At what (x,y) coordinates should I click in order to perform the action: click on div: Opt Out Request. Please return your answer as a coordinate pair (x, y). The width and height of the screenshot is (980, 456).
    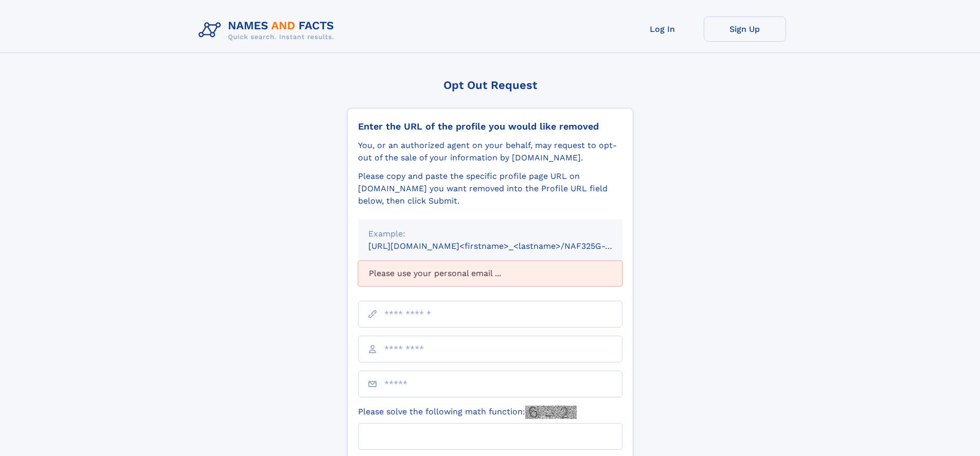
    Looking at the image, I should click on (490, 85).